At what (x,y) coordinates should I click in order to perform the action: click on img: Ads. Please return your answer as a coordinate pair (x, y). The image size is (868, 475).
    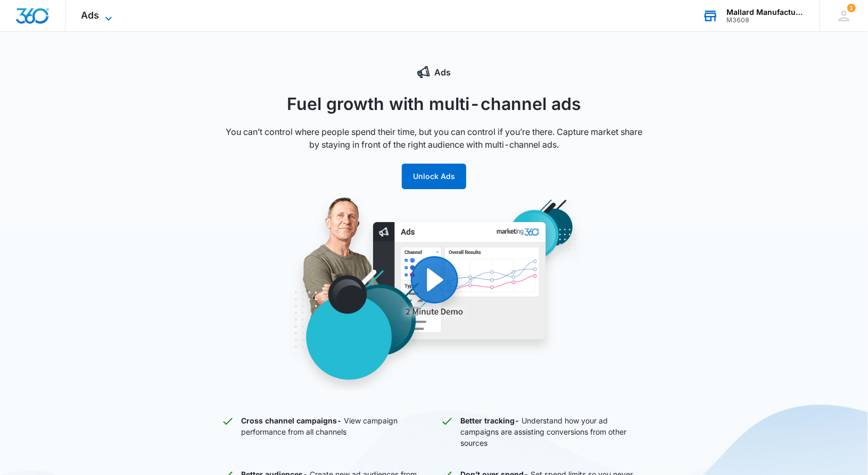
    Looking at the image, I should click on (434, 293).